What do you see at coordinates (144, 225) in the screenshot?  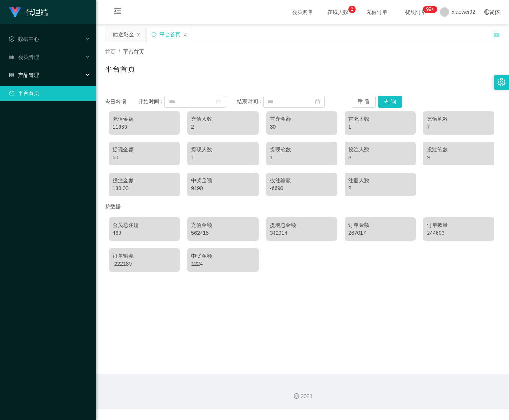 I see `div: 会员总注册` at bounding box center [144, 225].